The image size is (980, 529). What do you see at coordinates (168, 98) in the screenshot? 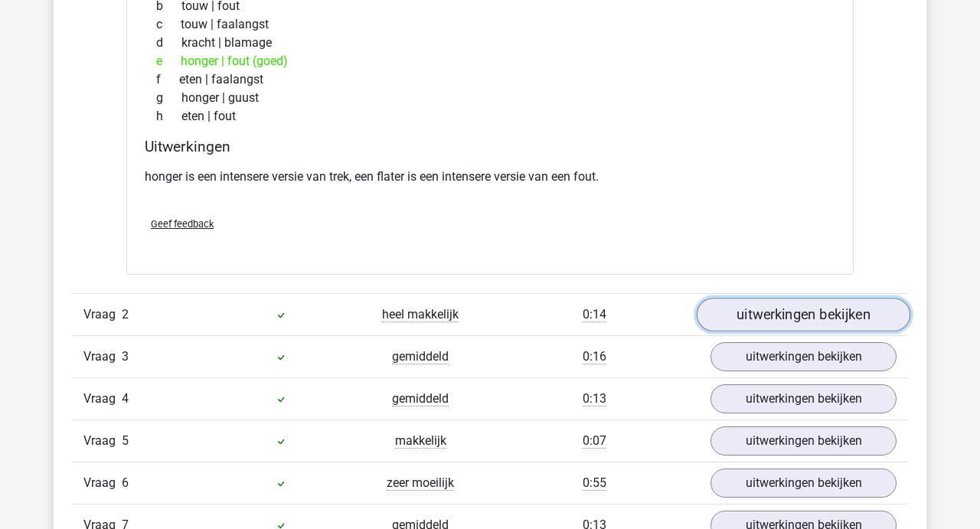
I see `span: g` at bounding box center [168, 98].